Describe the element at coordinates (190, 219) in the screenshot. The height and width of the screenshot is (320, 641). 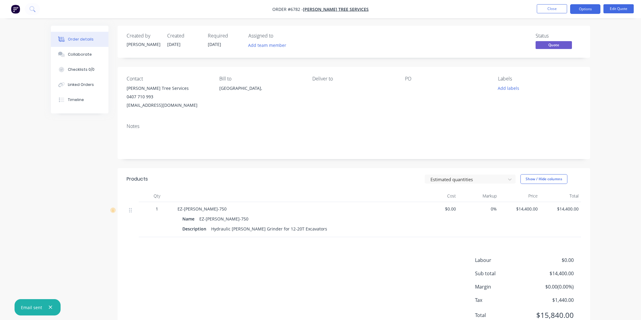
I see `div: Name` at that location.